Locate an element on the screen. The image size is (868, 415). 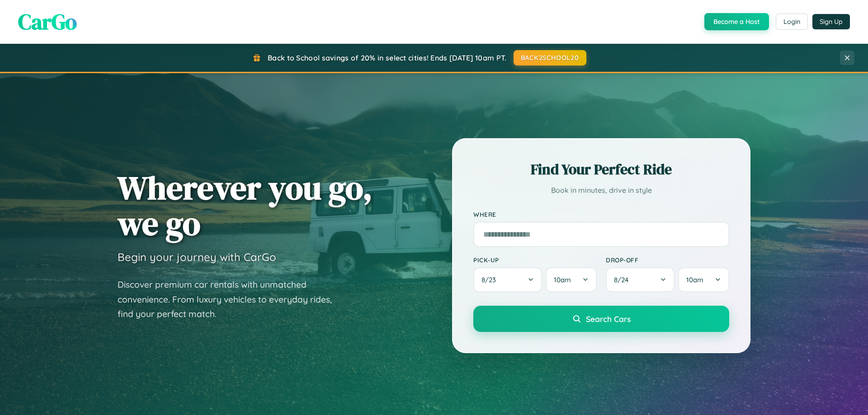
h3: Begin your journey with CarGo is located at coordinates (197, 257).